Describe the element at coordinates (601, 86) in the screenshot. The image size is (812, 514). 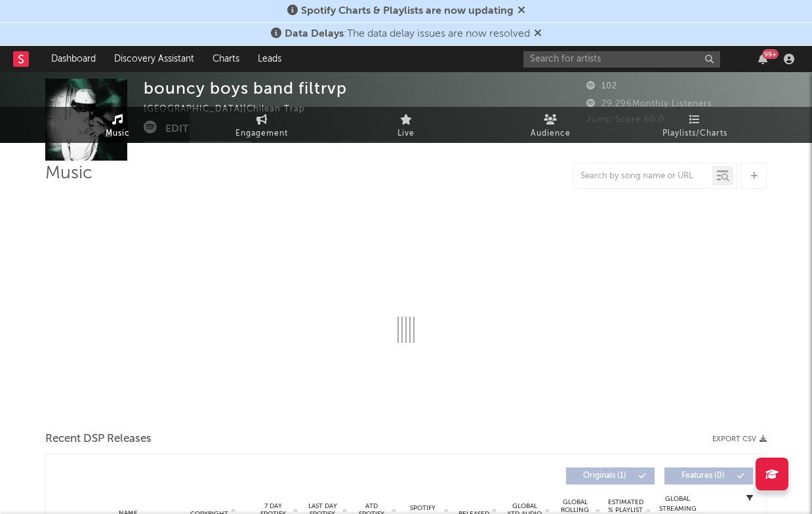
I see `span: 102` at that location.